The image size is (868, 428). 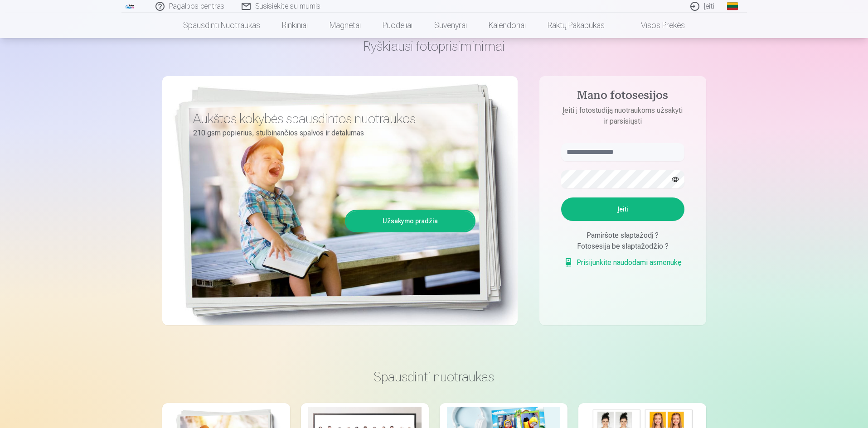 I want to click on a: Kalendoriai, so click(x=507, y=26).